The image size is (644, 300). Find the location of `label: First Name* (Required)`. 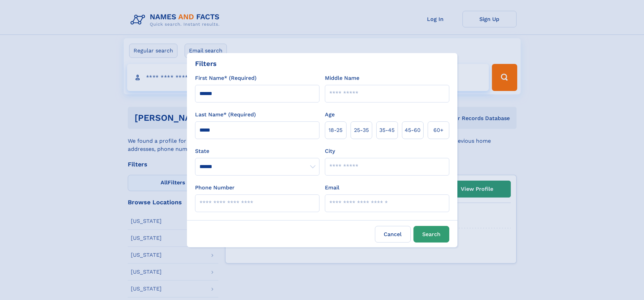

label: First Name* (Required) is located at coordinates (226, 78).